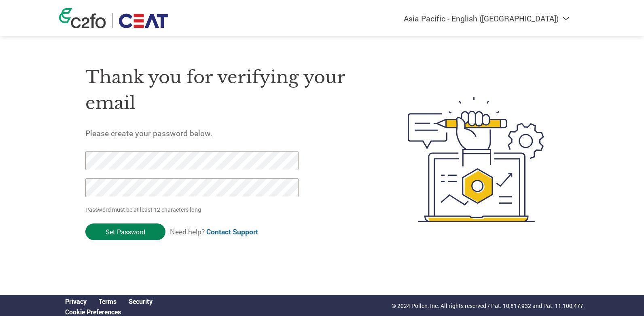 Image resolution: width=644 pixels, height=316 pixels. What do you see at coordinates (232, 232) in the screenshot?
I see `a: Contact Support` at bounding box center [232, 232].